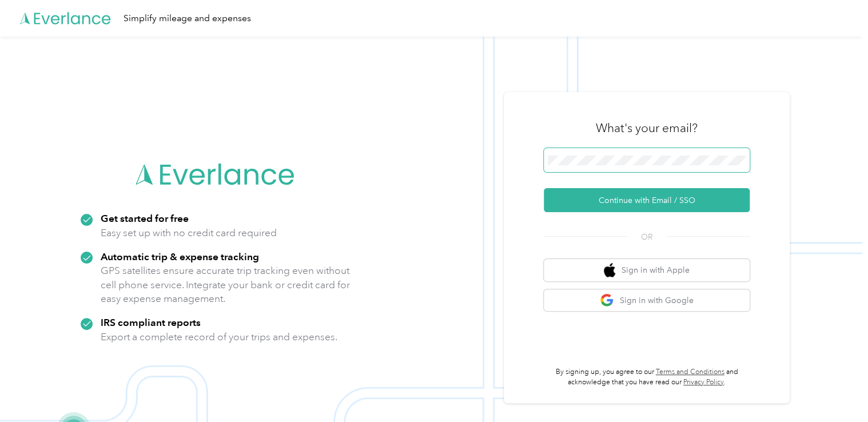  Describe the element at coordinates (606, 300) in the screenshot. I see `img: google logo` at that location.